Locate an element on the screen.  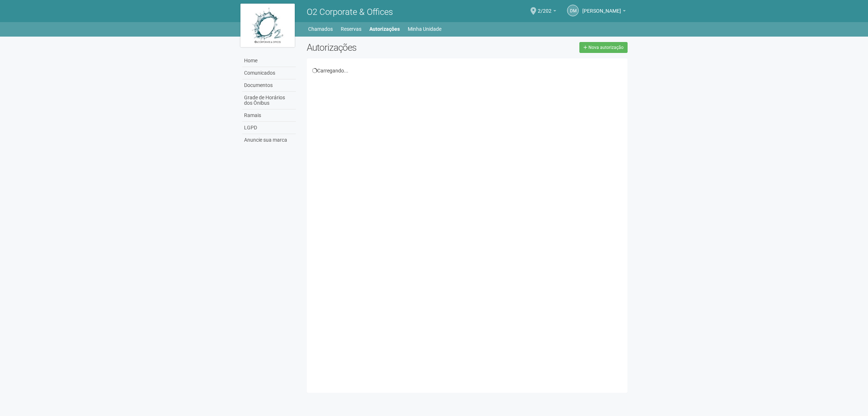
a: Comunicados is located at coordinates (269, 73).